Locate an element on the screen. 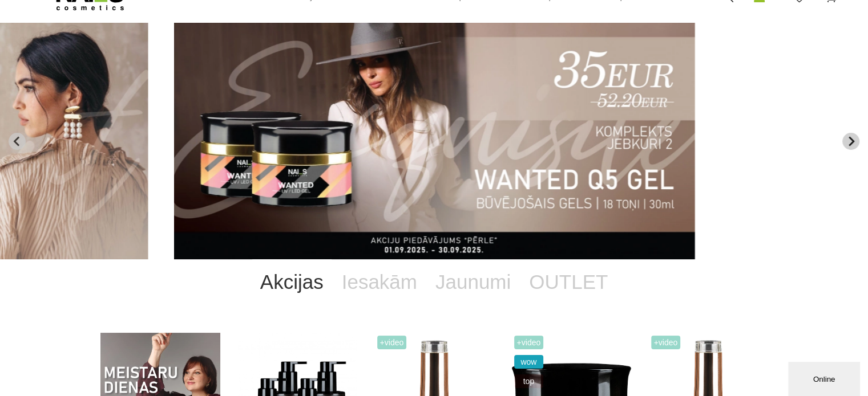 Image resolution: width=868 pixels, height=396 pixels. div: Online is located at coordinates (36, 19).